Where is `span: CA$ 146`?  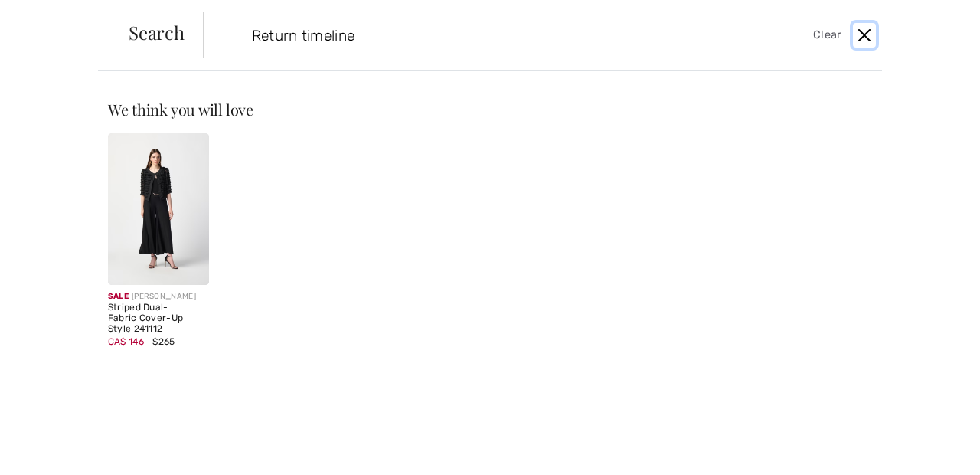
span: CA$ 146 is located at coordinates (125, 342).